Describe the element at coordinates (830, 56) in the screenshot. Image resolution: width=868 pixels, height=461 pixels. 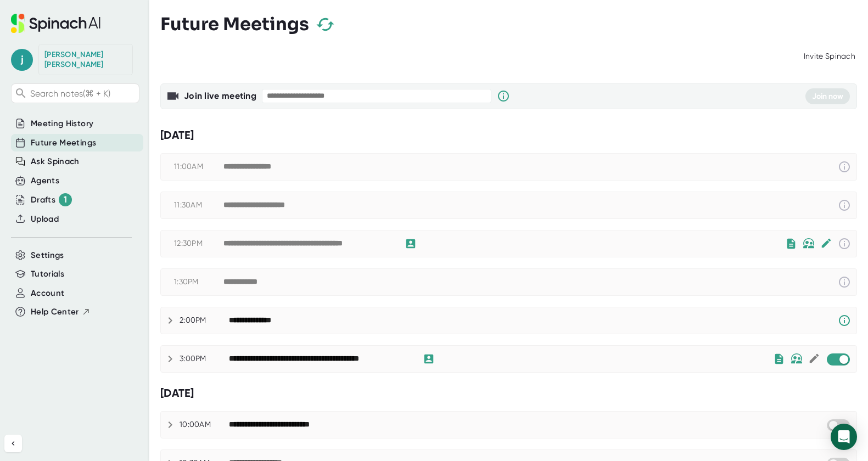
I see `div: Invite Spinach` at that location.